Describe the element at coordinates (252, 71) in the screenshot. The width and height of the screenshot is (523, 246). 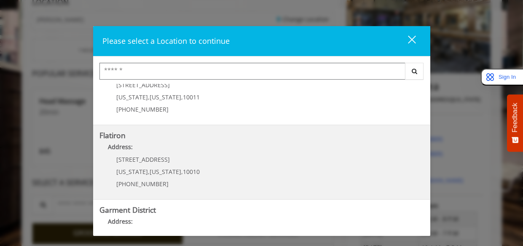
I see `input: Search Center` at that location.